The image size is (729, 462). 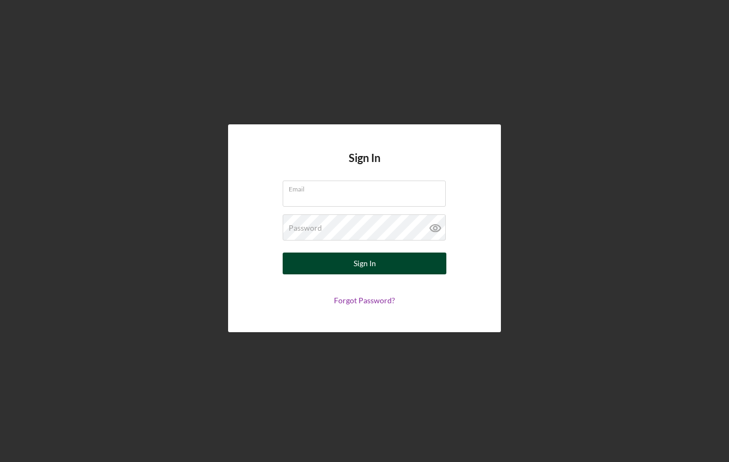 I want to click on label: Email, so click(x=367, y=187).